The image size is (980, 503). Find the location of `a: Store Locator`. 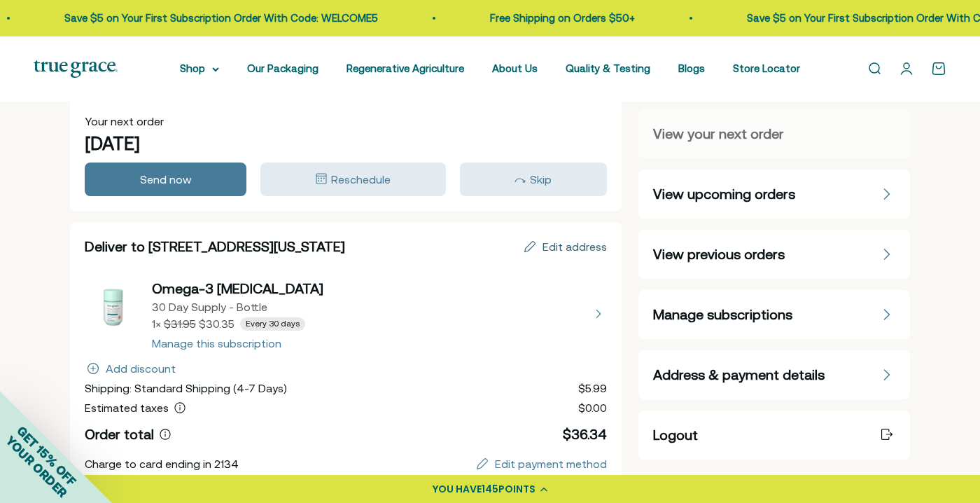

a: Store Locator is located at coordinates (766, 68).